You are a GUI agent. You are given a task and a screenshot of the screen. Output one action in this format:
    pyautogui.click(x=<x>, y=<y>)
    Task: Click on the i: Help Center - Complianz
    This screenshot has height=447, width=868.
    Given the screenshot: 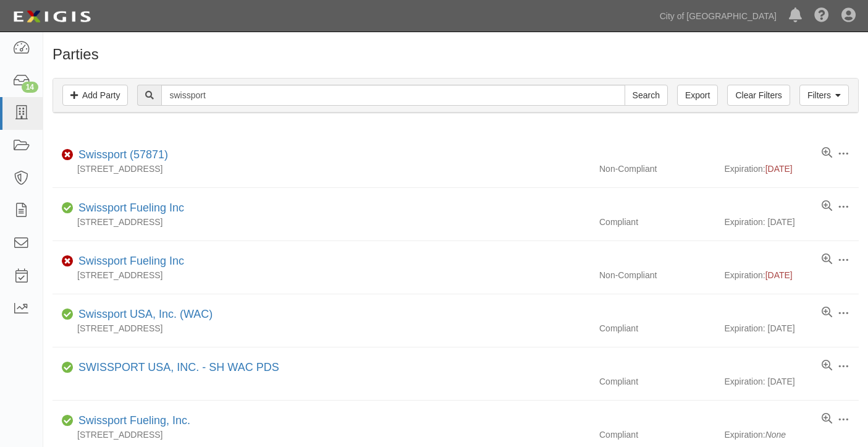 What is the action you would take?
    pyautogui.click(x=822, y=16)
    